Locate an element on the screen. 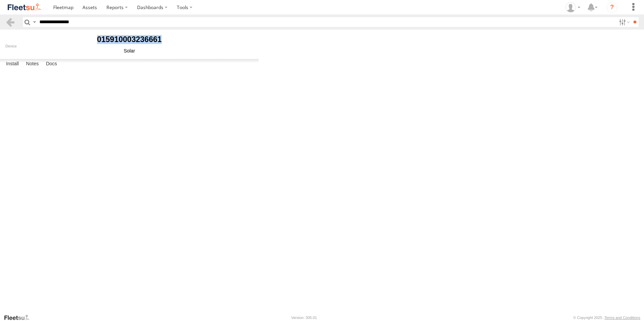 This screenshot has height=321, width=644. b: 015910003236661 is located at coordinates (130, 39).